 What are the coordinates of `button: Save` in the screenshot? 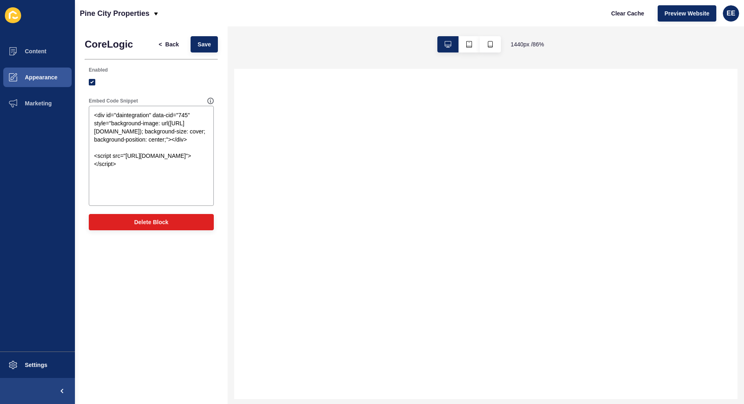 It's located at (204, 44).